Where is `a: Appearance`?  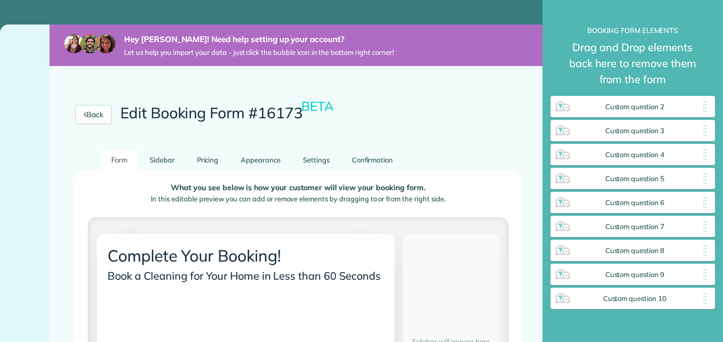
a: Appearance is located at coordinates (260, 160).